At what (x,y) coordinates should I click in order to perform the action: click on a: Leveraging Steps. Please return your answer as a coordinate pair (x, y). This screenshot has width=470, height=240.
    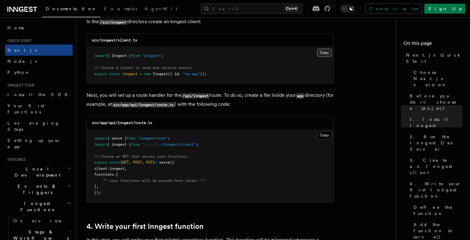
    Looking at the image, I should click on (39, 126).